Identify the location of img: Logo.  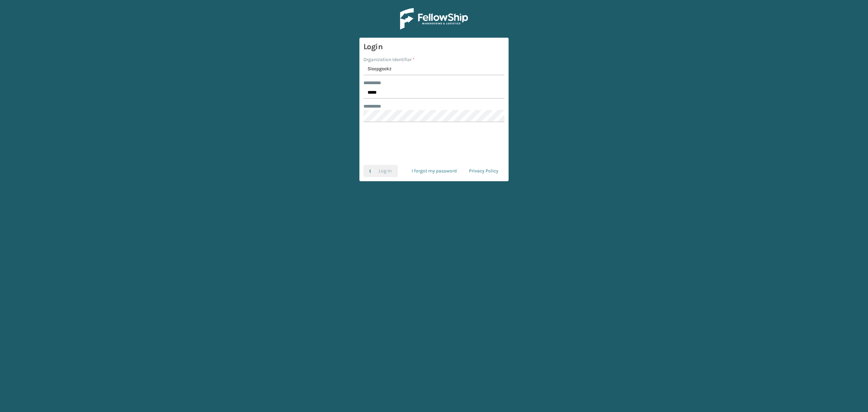
(434, 19).